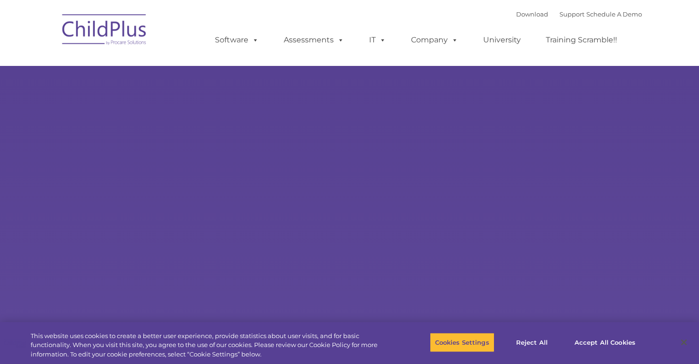 The image size is (699, 364). Describe the element at coordinates (684, 343) in the screenshot. I see `button: Close` at that location.